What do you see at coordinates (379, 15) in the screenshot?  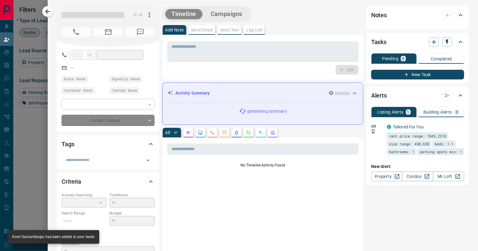 I see `h2: Notes` at bounding box center [379, 15].